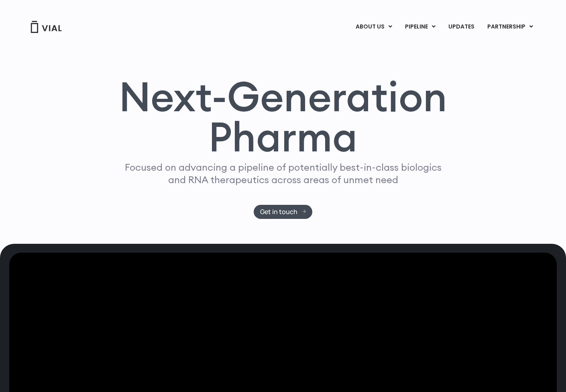  What do you see at coordinates (420, 27) in the screenshot?
I see `a: PIPELINEMenu Toggle` at bounding box center [420, 27].